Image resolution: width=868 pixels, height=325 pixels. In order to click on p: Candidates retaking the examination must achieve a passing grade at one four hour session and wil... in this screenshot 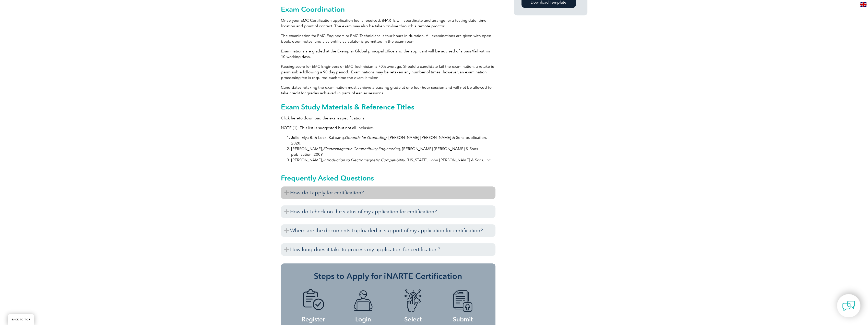, I will do `click(388, 90)`.